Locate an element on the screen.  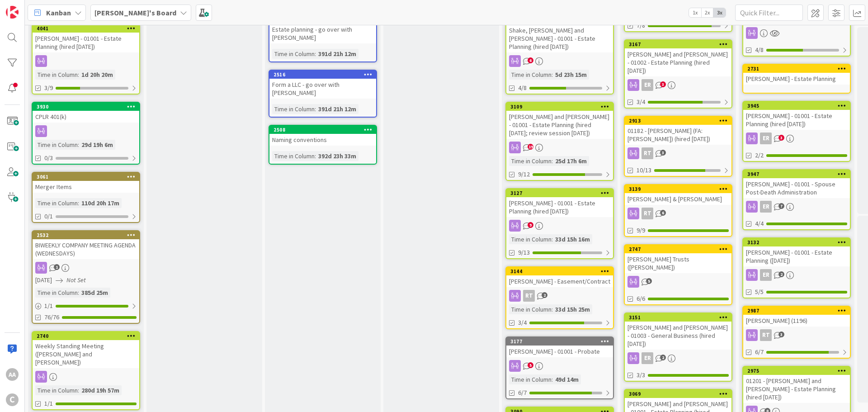
div: 29d 19h 6m is located at coordinates (97, 145).